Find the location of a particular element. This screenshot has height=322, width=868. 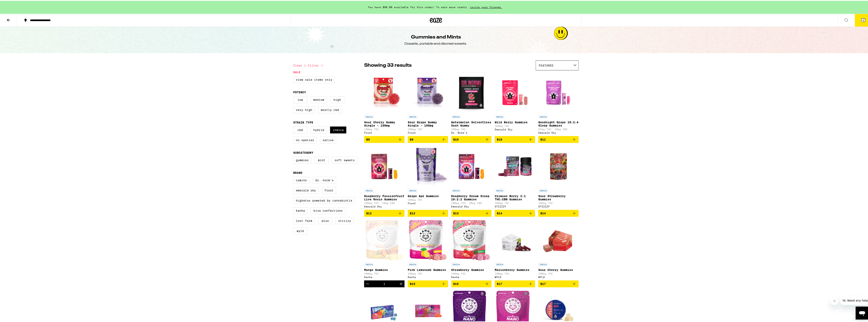

label: Emerald Sky is located at coordinates (305, 189).